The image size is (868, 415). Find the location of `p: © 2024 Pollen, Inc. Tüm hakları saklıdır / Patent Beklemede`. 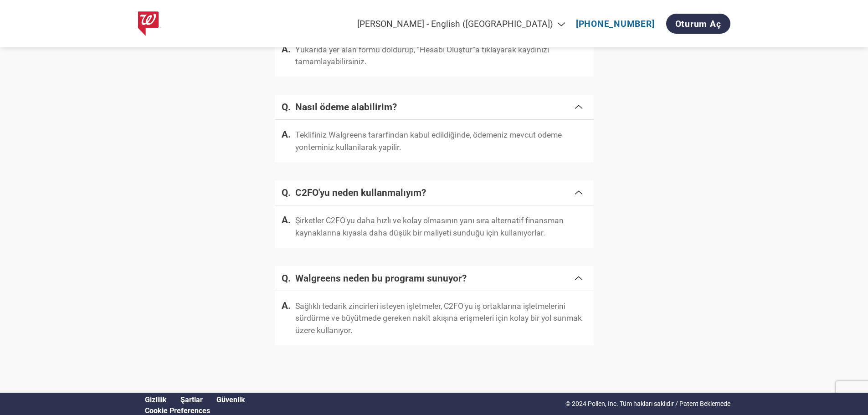

p: © 2024 Pollen, Inc. Tüm hakları saklıdır / Patent Beklemede is located at coordinates (648, 403).